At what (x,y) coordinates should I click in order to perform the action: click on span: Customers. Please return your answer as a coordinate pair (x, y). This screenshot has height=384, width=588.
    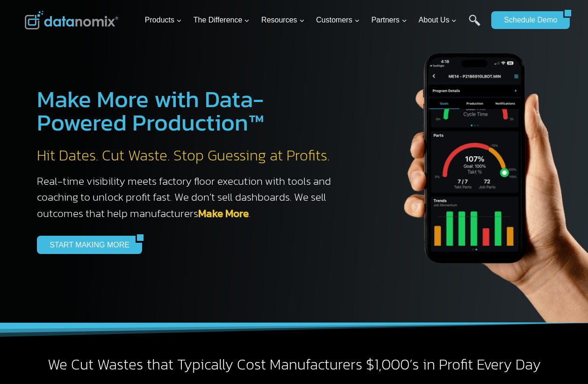
    Looking at the image, I should click on (337, 20).